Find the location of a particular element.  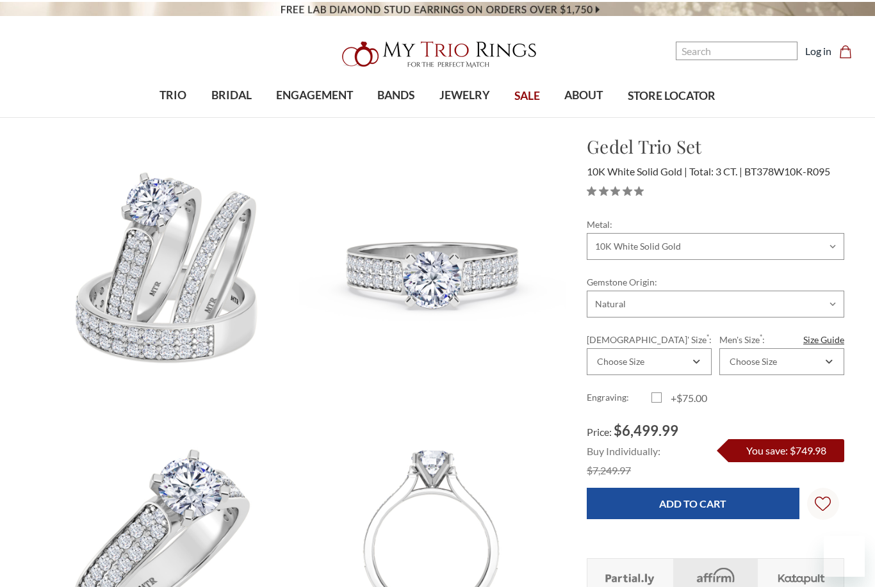

input: Add to Cart is located at coordinates (692, 503).